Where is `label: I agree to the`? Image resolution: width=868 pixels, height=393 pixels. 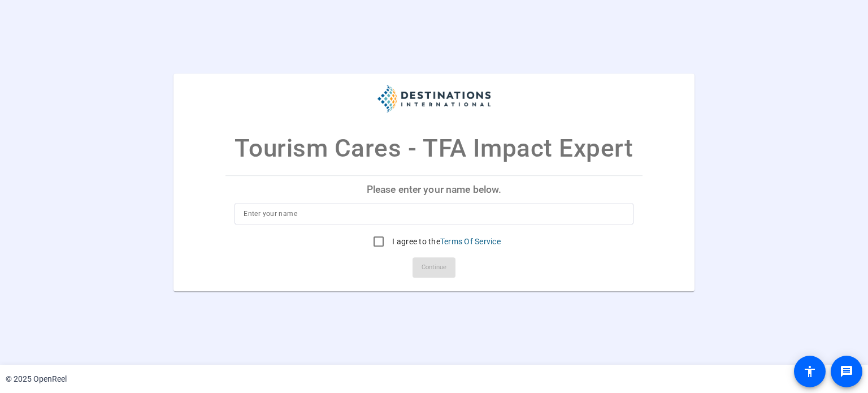 label: I agree to the is located at coordinates (445, 242).